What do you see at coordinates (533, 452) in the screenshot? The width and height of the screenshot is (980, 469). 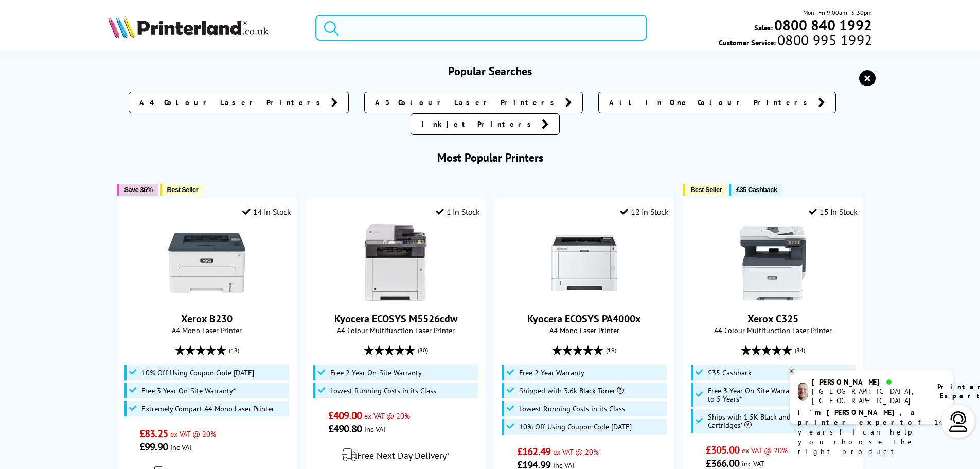 I see `span: £162.49` at bounding box center [533, 452].